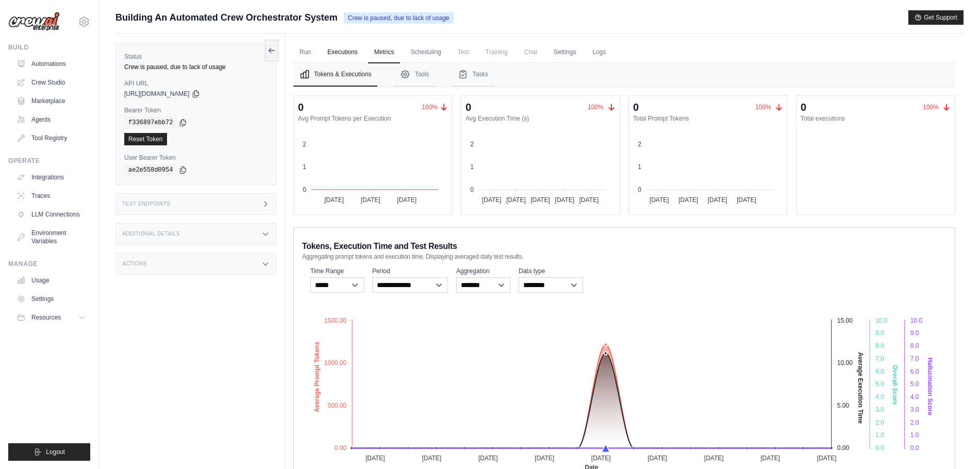  I want to click on h3: Test Endpoints, so click(147, 204).